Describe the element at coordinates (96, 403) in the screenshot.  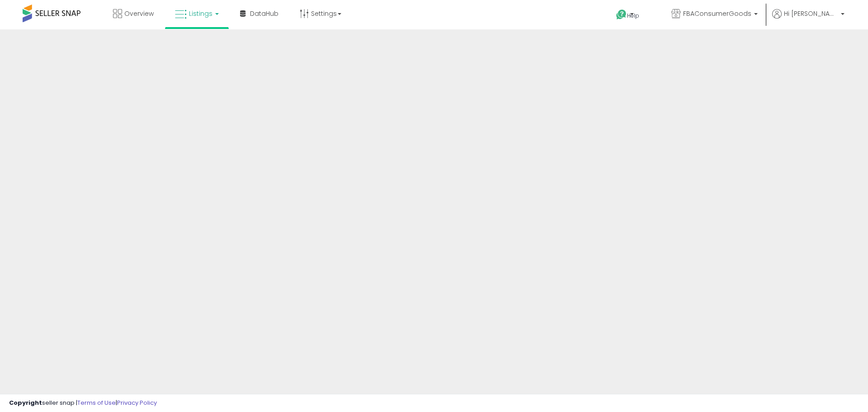
I see `a: Terms of Use` at that location.